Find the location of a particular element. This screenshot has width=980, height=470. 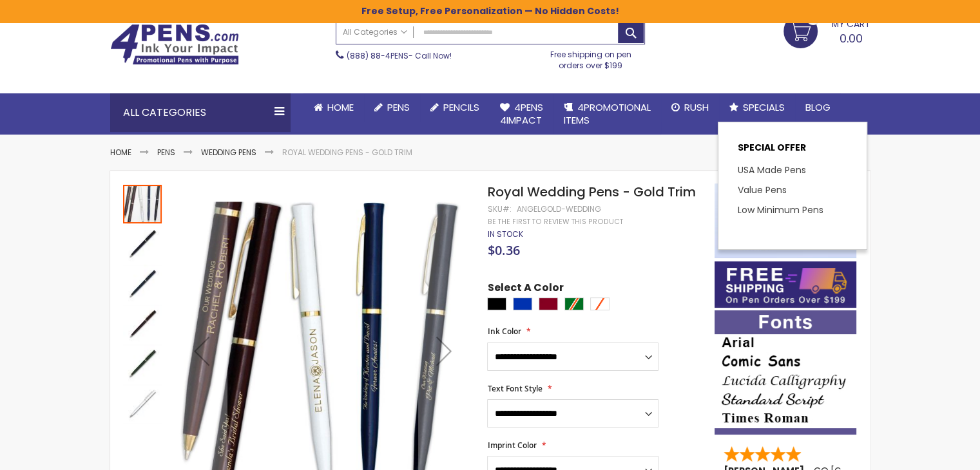

span: Blog is located at coordinates (818, 107).